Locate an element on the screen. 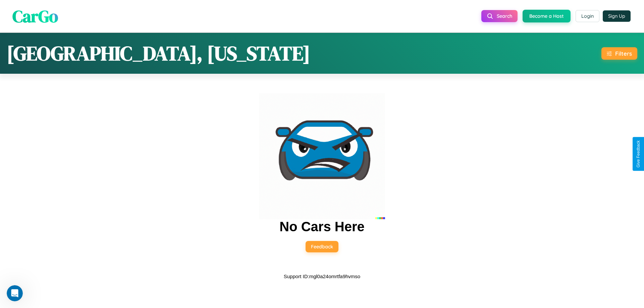 The width and height of the screenshot is (644, 308). img: car is located at coordinates (322, 156).